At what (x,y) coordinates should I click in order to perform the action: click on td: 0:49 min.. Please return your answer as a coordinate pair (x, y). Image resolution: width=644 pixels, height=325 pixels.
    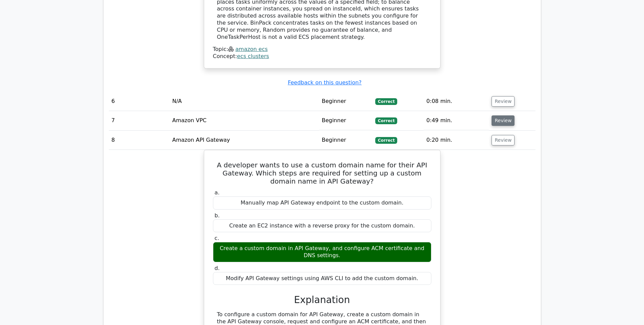
    Looking at the image, I should click on (456, 120).